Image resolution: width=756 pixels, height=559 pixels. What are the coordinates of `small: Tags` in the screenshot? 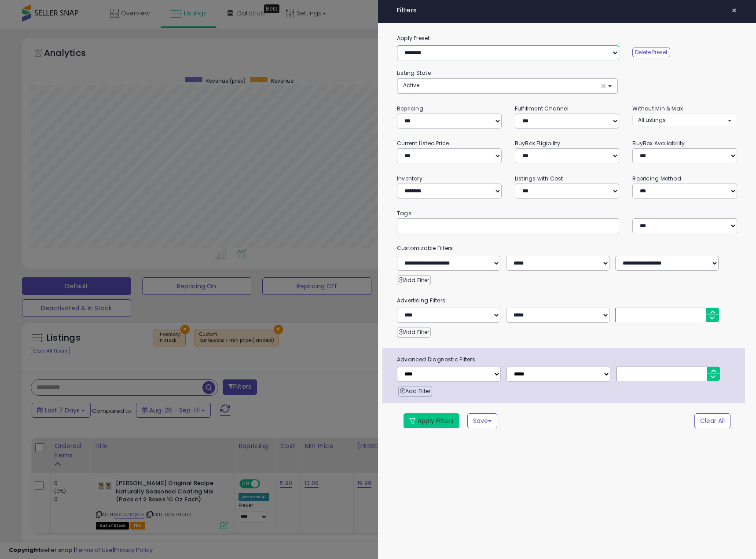 It's located at (567, 213).